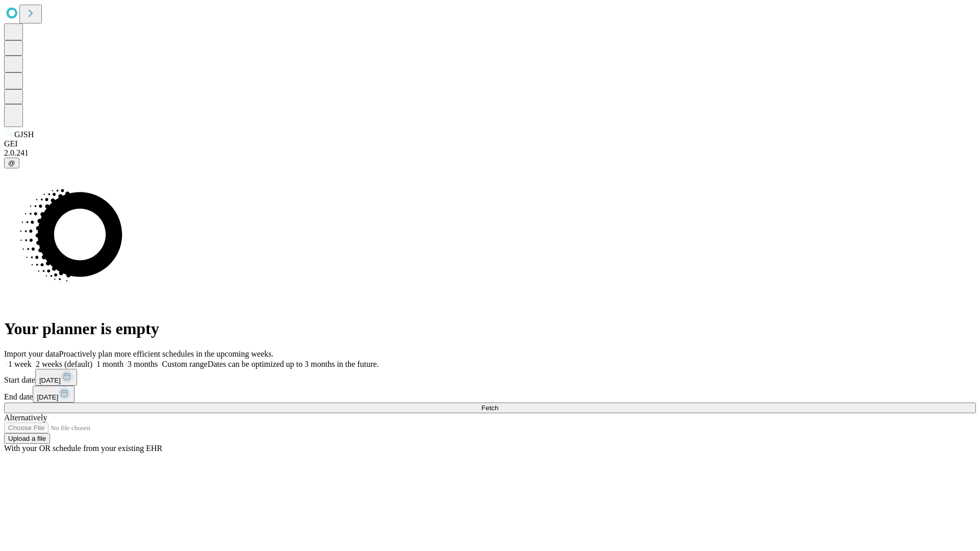  What do you see at coordinates (490, 394) in the screenshot?
I see `div: End date` at bounding box center [490, 394].